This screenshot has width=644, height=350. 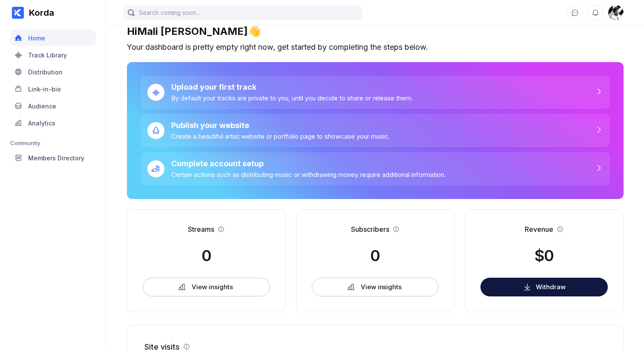 What do you see at coordinates (281, 136) in the screenshot?
I see `div: Create a beautiful artist website or portfolio page to showcase your music.` at bounding box center [281, 136].